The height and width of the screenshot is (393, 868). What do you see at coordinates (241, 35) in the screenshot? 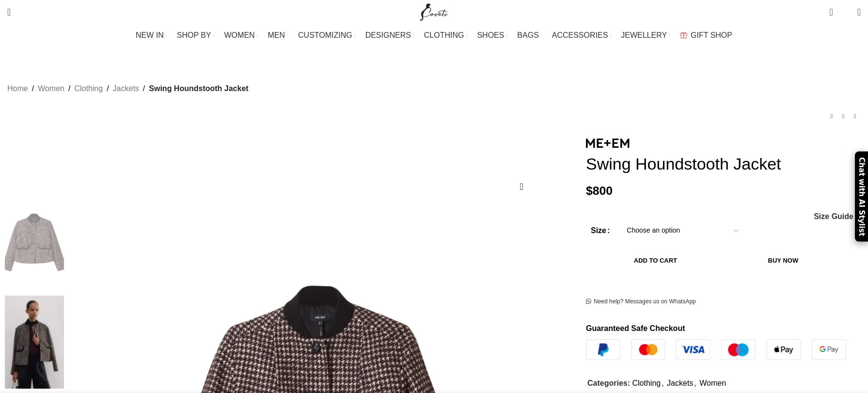
I see `a: WOMEN` at bounding box center [241, 35].